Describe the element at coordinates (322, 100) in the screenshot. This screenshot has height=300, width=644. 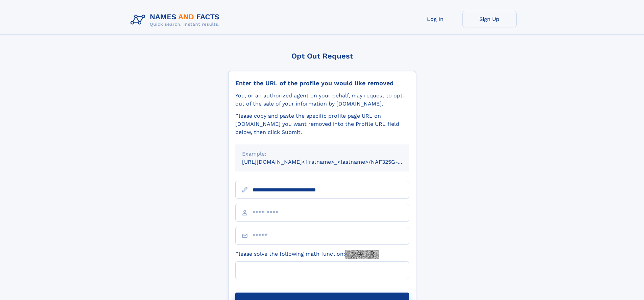
I see `div: You, or an authorized agent on your behalf, may request to opt-out of the sale of your informatio...` at that location.